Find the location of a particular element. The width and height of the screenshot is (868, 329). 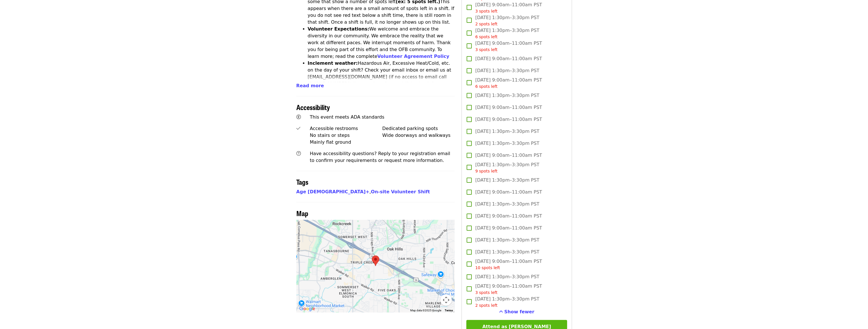

span: Read more is located at coordinates (310, 85).